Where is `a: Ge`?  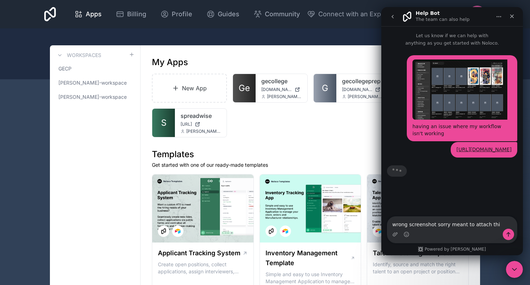 a: Ge is located at coordinates (244, 88).